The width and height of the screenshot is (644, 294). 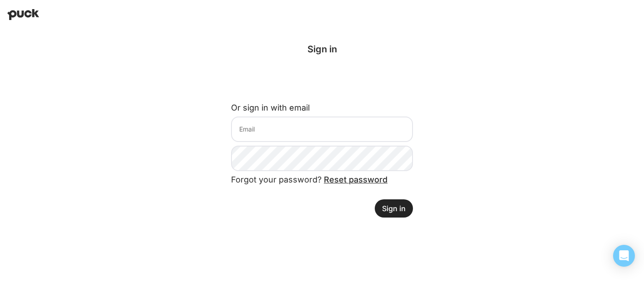 I want to click on div: Open Intercom Messenger, so click(x=624, y=256).